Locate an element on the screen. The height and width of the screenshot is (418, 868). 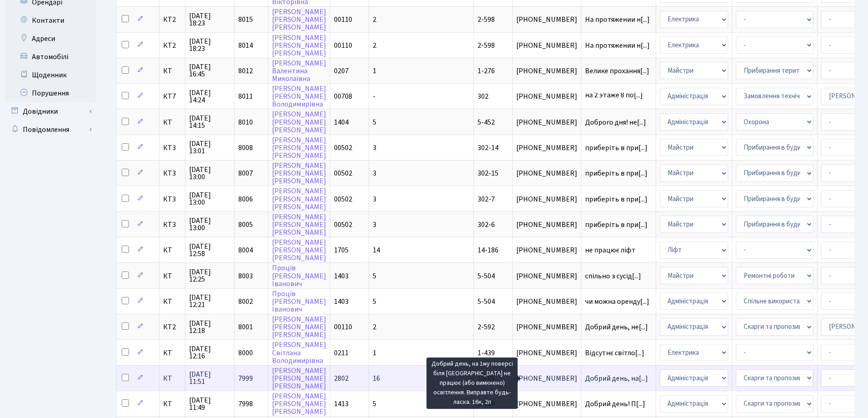
span: 7999 is located at coordinates (246, 378).